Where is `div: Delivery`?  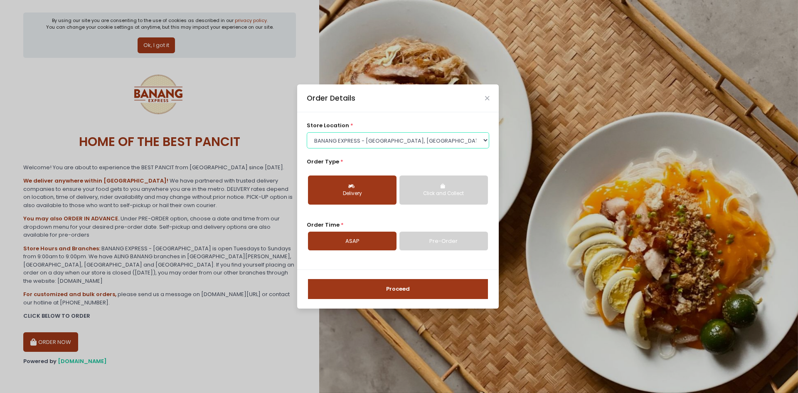
div: Delivery is located at coordinates (352, 194).